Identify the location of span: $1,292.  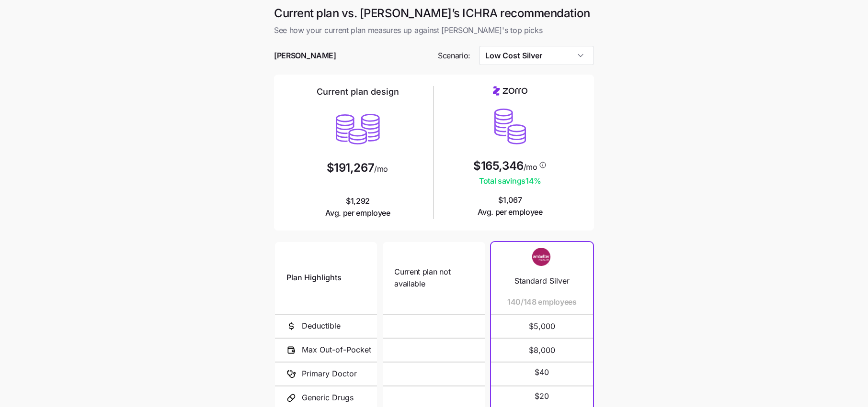
(358, 207).